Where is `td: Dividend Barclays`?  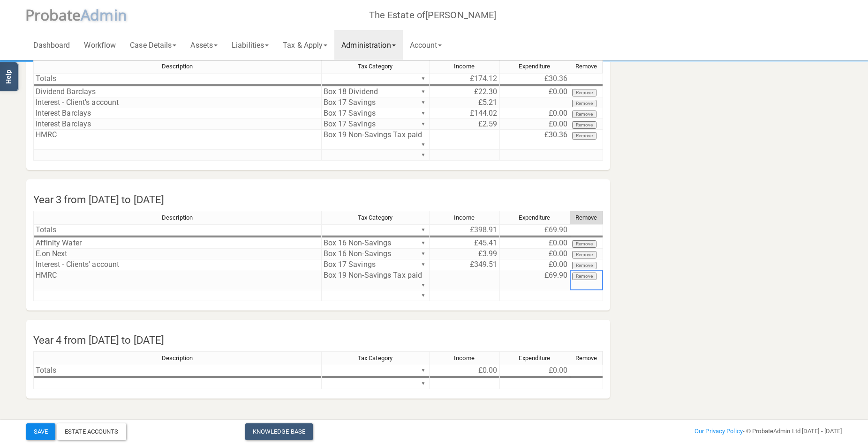 td: Dividend Barclays is located at coordinates (177, 92).